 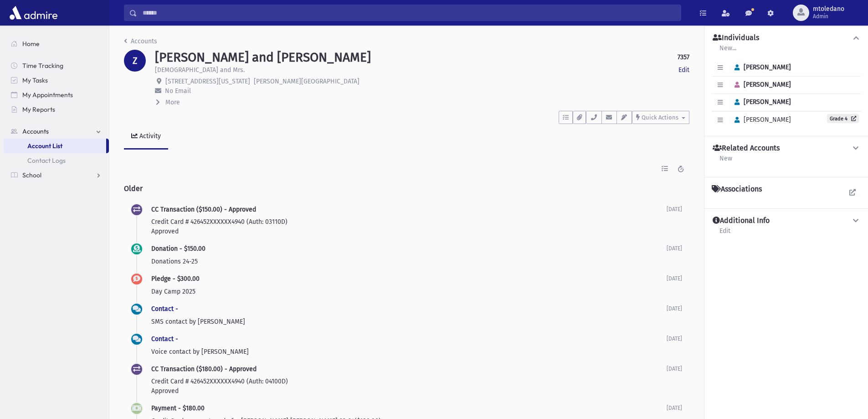 I want to click on span: CC Transaction ($150.00) - Approved, so click(x=203, y=209).